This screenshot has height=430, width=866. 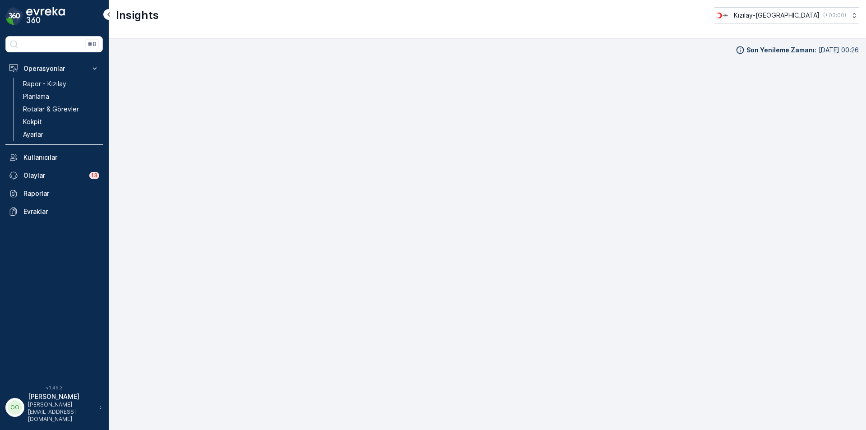 What do you see at coordinates (834, 15) in the screenshot?
I see `p: ( +03:00 )` at bounding box center [834, 15].